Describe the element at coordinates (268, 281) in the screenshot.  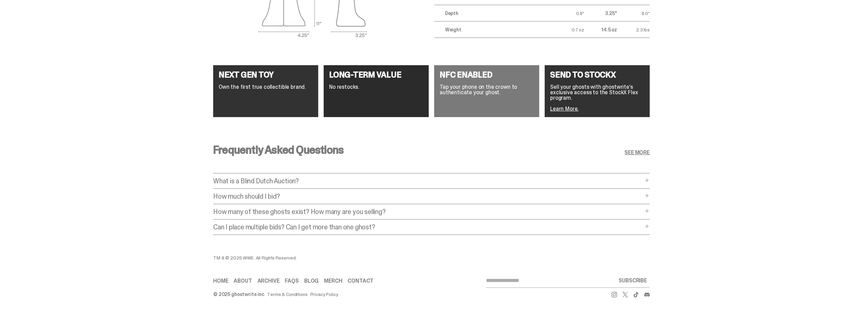
I see `a: Archive` at that location.